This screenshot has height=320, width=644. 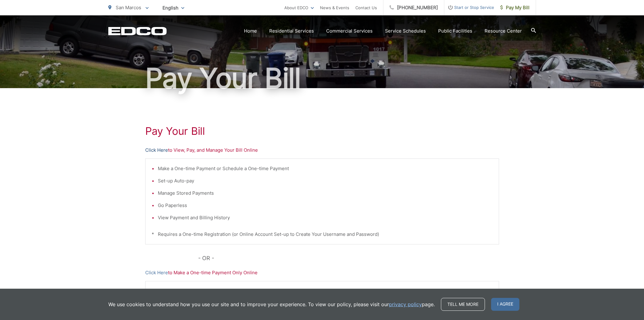 I want to click on a: privacy policy, so click(x=405, y=305).